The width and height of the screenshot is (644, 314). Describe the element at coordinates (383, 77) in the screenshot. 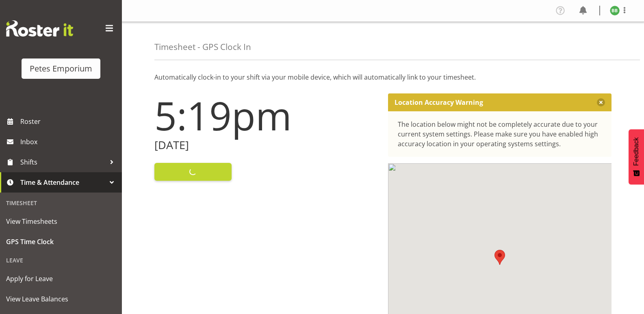

I see `p: Automatically clock-in to your shift via your mobile device, which will automatically link to you...` at that location.